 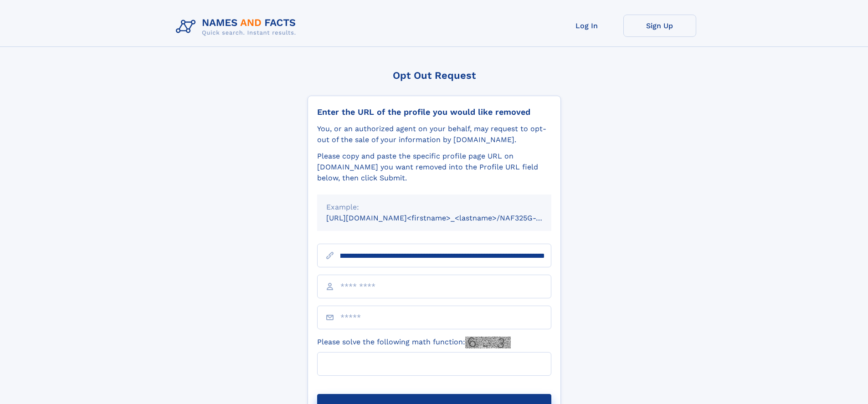 What do you see at coordinates (660, 26) in the screenshot?
I see `a: Sign Up` at bounding box center [660, 26].